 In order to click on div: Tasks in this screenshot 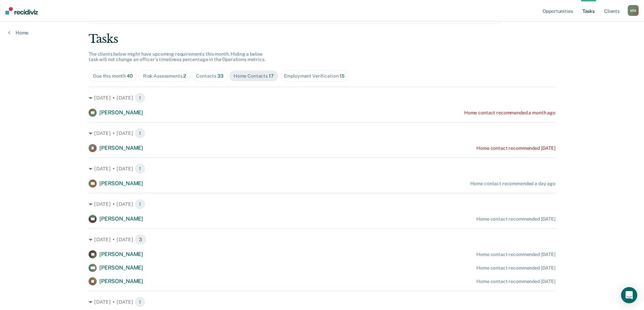, I will do `click(322, 39)`.